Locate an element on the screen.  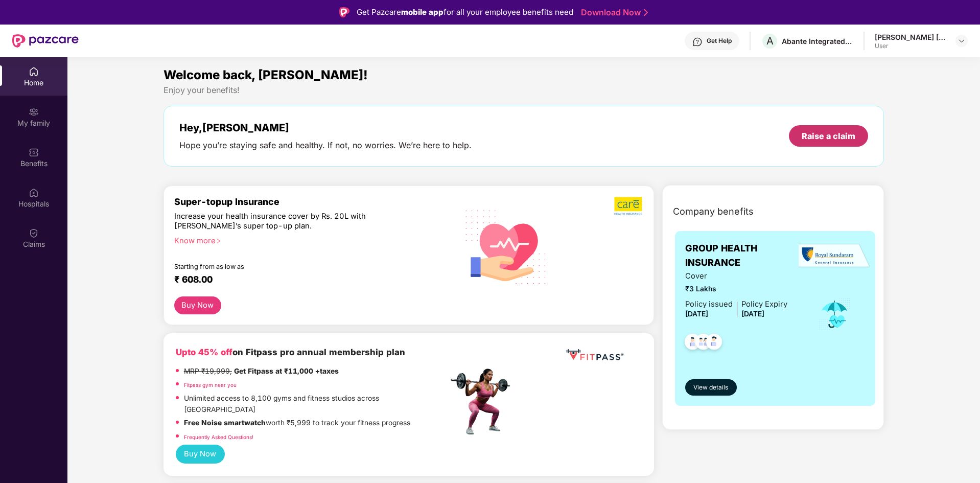
div: Starting from as low as is located at coordinates (289, 266).